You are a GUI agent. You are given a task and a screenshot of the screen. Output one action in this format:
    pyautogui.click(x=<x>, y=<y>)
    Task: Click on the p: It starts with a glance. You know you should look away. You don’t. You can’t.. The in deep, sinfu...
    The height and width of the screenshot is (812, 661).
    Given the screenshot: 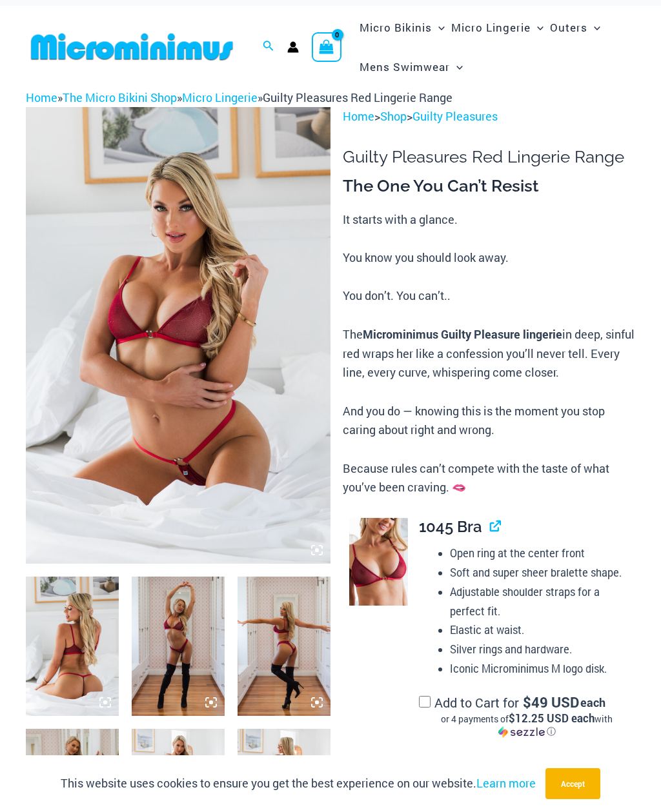 What is the action you would take?
    pyautogui.click(x=488, y=354)
    